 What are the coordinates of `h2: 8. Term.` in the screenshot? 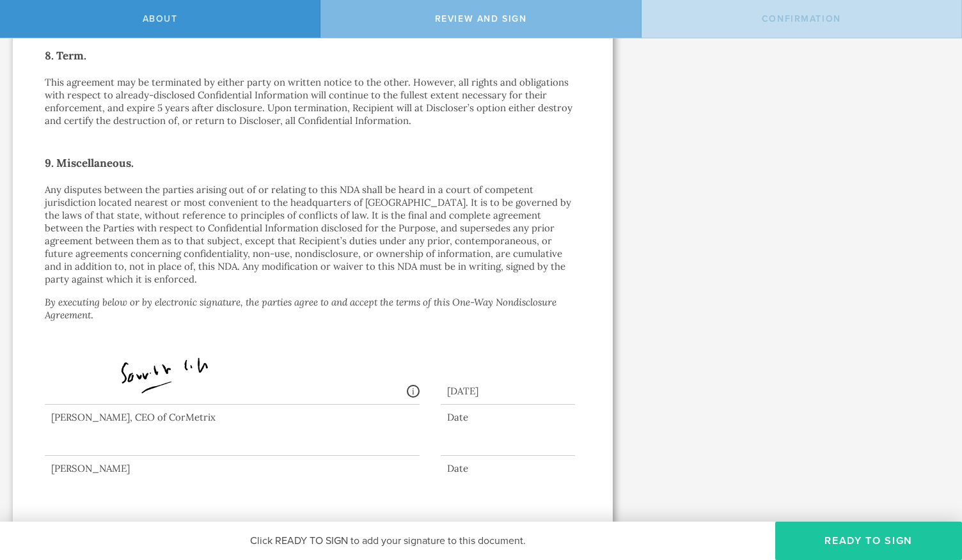 It's located at (313, 56).